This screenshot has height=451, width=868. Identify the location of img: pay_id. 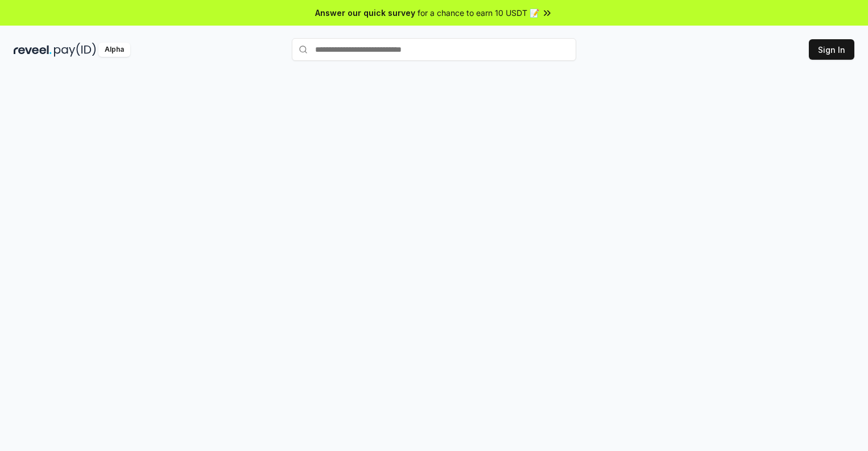
(75, 49).